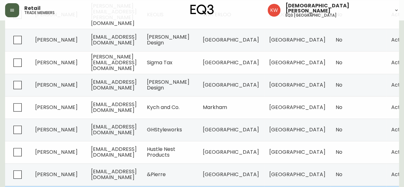 The width and height of the screenshot is (404, 187). I want to click on span: Sigma Tax, so click(160, 62).